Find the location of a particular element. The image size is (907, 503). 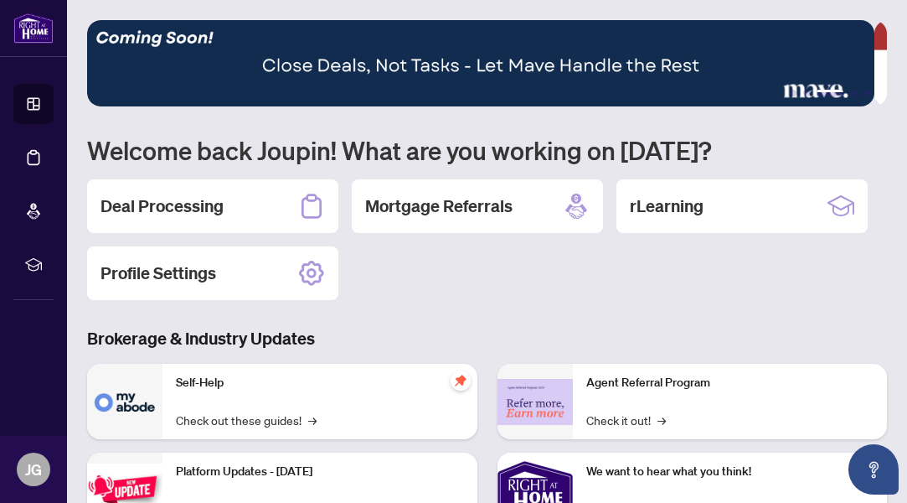

button: 1 is located at coordinates (793, 93).